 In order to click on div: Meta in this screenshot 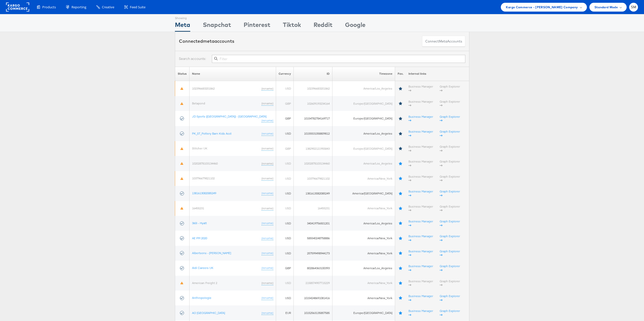, I will do `click(183, 26)`.